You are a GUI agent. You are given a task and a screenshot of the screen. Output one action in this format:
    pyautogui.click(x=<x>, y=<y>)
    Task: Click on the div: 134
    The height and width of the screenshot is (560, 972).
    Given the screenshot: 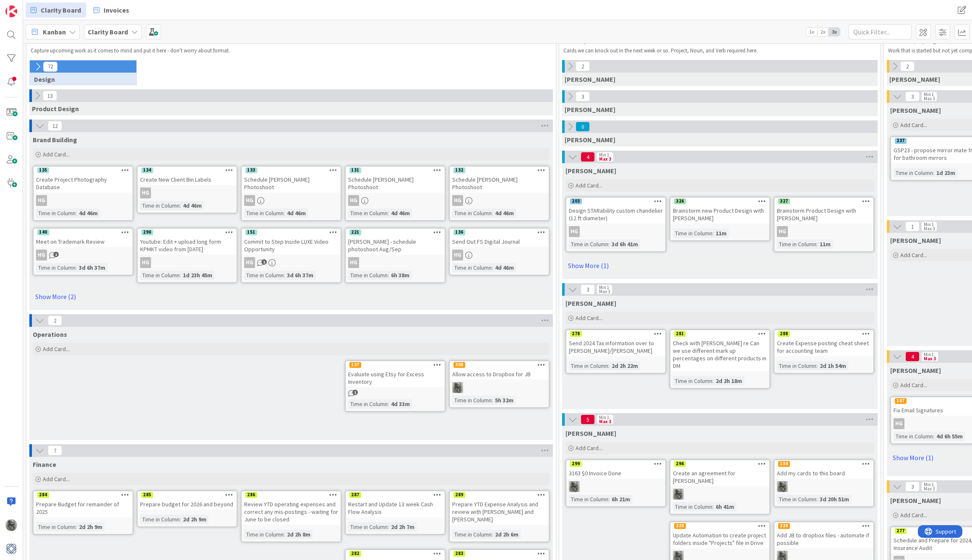 What is the action you would take?
    pyautogui.click(x=147, y=170)
    